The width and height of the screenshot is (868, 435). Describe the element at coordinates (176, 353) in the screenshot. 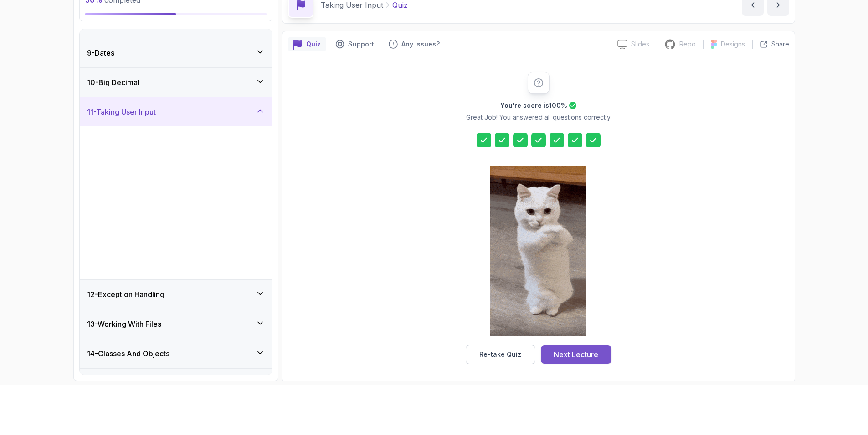

I see `button: 14-Classes And Objects` at that location.